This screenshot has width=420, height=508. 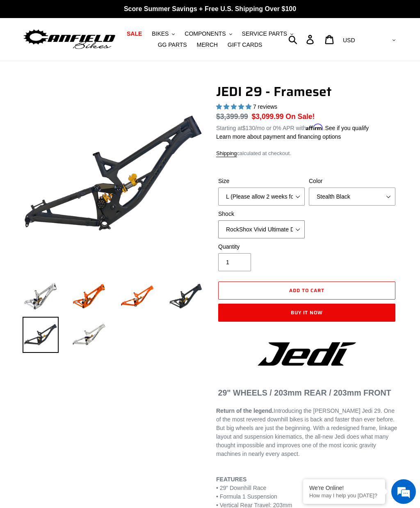 I want to click on a: Learn more about payment and financing options, so click(x=279, y=136).